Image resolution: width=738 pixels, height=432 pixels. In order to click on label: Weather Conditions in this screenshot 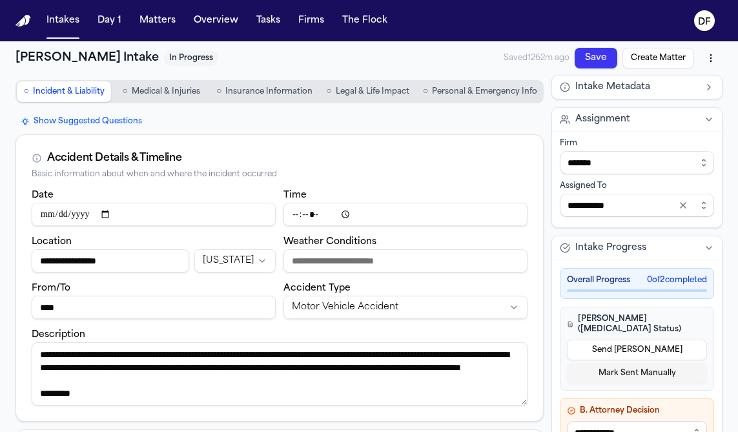, I will do `click(330, 242)`.